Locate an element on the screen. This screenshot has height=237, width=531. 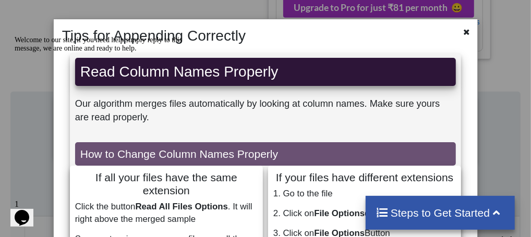
div: Welcome to our site, if you need help simply reply to this message, we are online and ready to help. is located at coordinates (98, 13).